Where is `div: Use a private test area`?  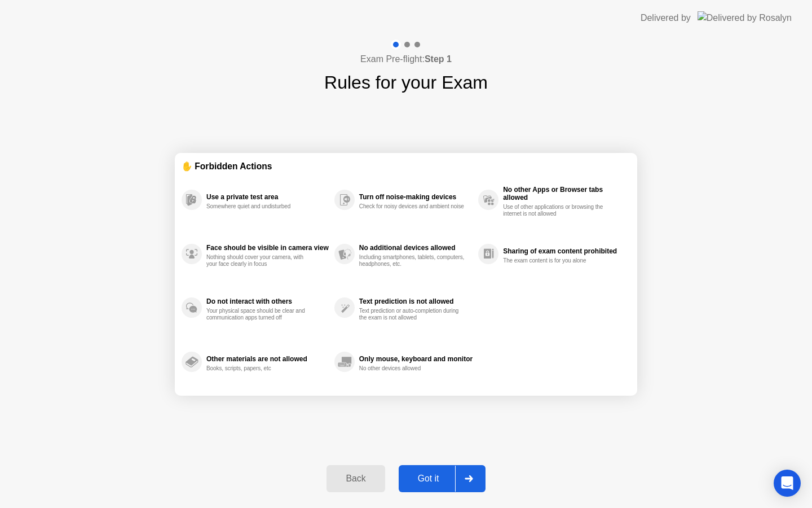 div: Use a private test area is located at coordinates (268, 197).